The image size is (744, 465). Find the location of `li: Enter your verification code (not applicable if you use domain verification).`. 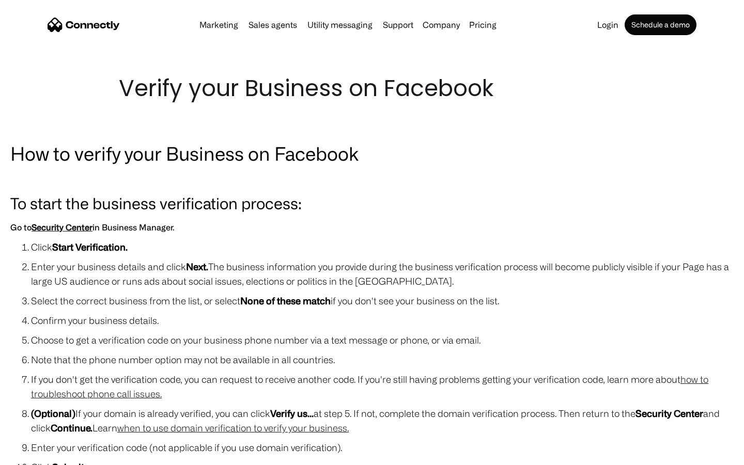

li: Enter your verification code (not applicable if you use domain verification). is located at coordinates (383, 448).